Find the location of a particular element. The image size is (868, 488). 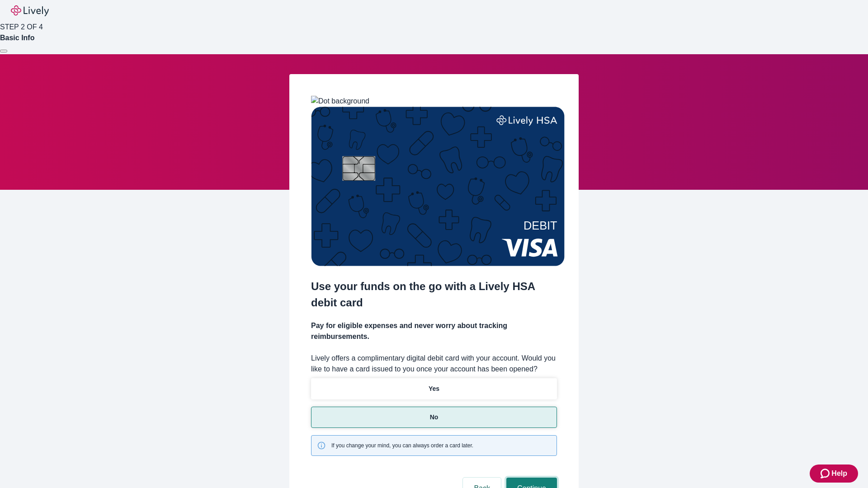

button: Zendesk support iconHelp is located at coordinates (834, 474).